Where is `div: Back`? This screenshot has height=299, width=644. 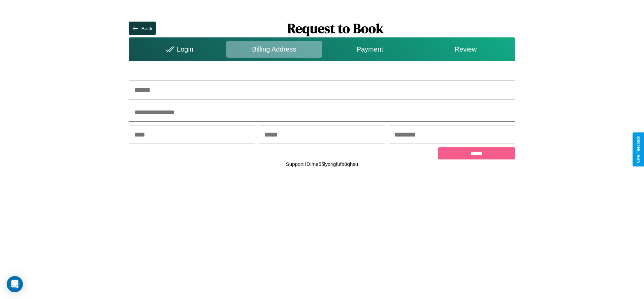
div: Back is located at coordinates (147, 29).